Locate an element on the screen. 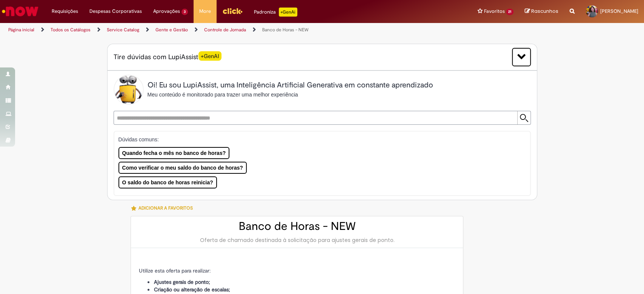 Image resolution: width=644 pixels, height=294 pixels. ul: Trilhas de página is located at coordinates (215, 30).